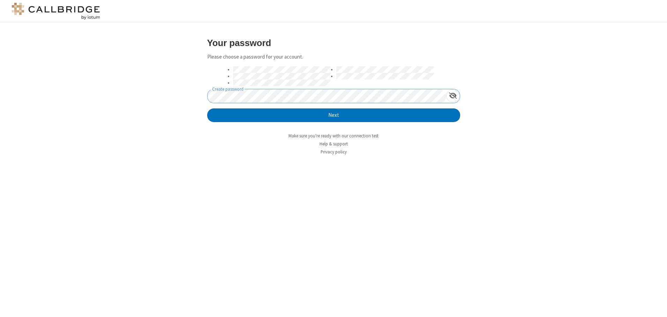  I want to click on a: Help & support, so click(334, 144).